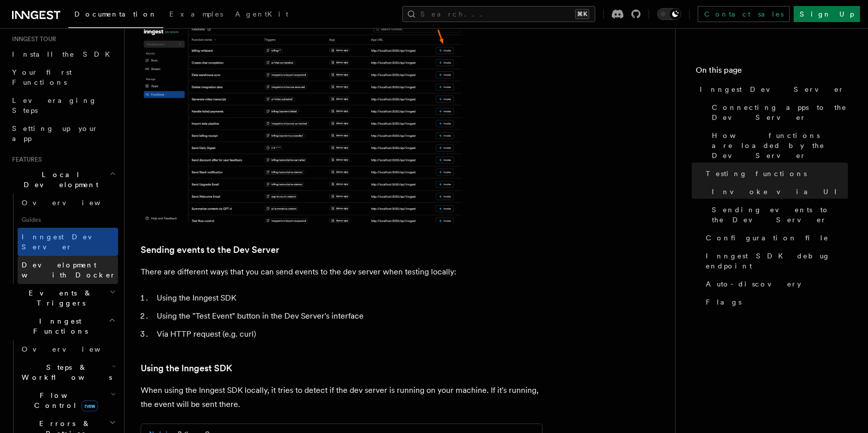 This screenshot has width=868, height=433. I want to click on a: Auto-discovery, so click(774, 284).